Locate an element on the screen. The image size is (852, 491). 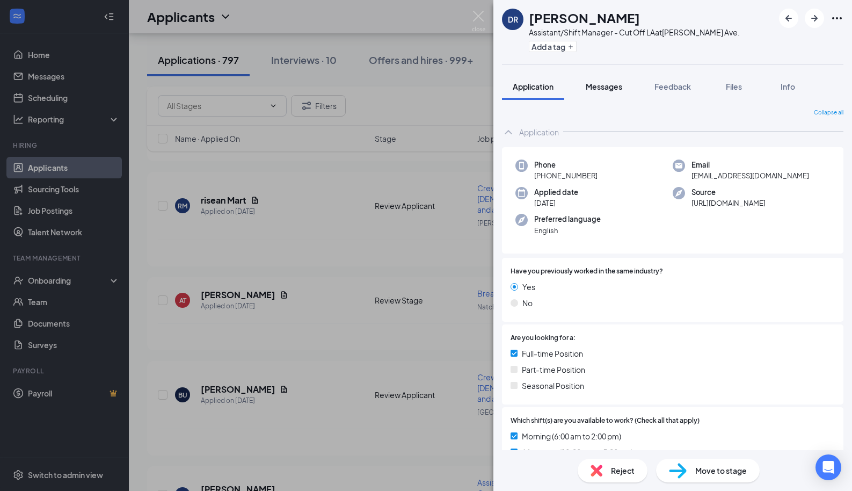
span: Yes is located at coordinates (529, 287).